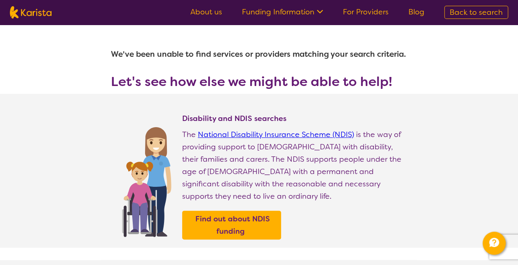  I want to click on h3: Let's see how else we might be able to help!, so click(259, 82).